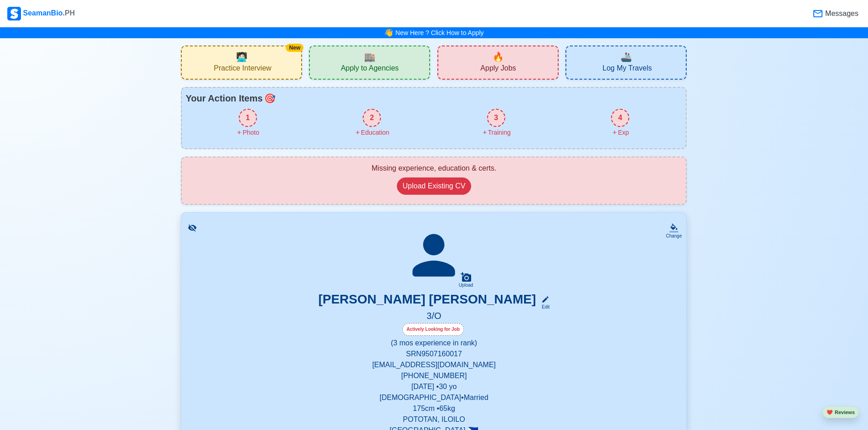 The width and height of the screenshot is (868, 430). Describe the element at coordinates (434, 317) in the screenshot. I see `h5: 3/O` at that location.